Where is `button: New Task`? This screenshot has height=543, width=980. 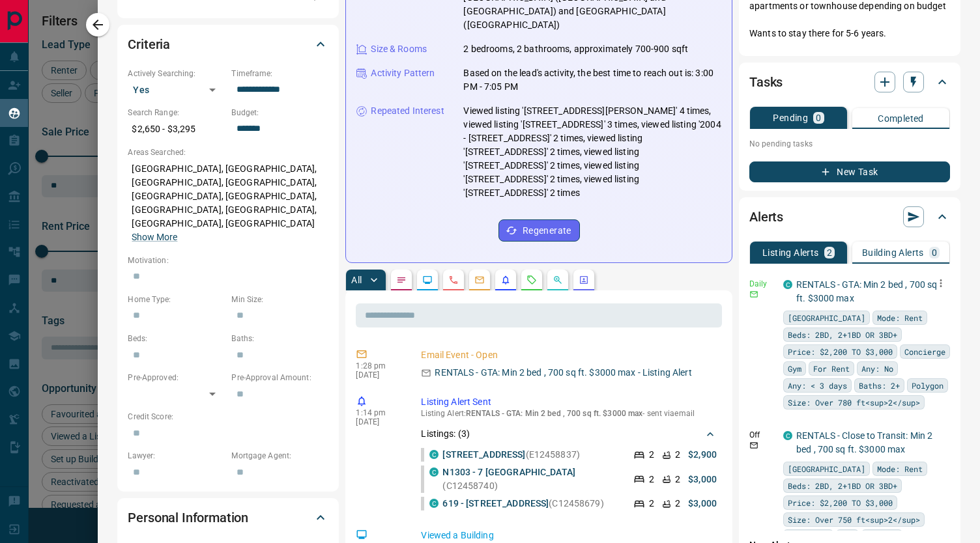
button: New Task is located at coordinates (850, 172).